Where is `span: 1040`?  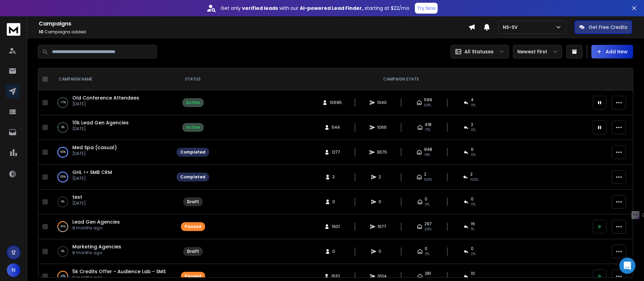 span: 1040 is located at coordinates (382, 103).